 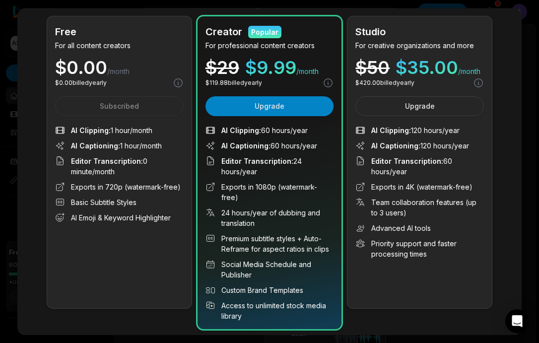 I want to click on li: Advanced AI tools, so click(x=419, y=228).